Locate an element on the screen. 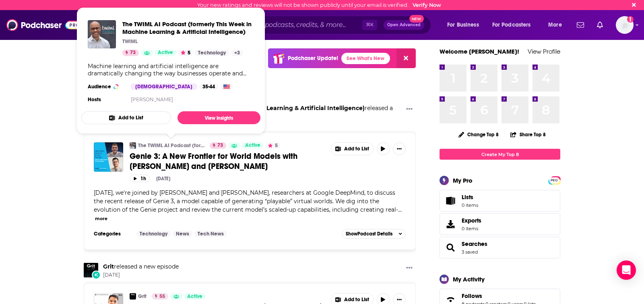  a: See What's New is located at coordinates (366, 59).